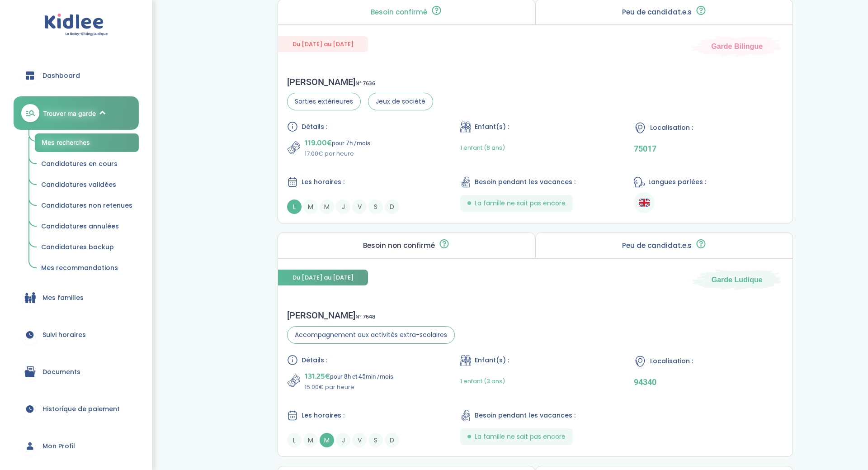  I want to click on span: Dashboard, so click(61, 76).